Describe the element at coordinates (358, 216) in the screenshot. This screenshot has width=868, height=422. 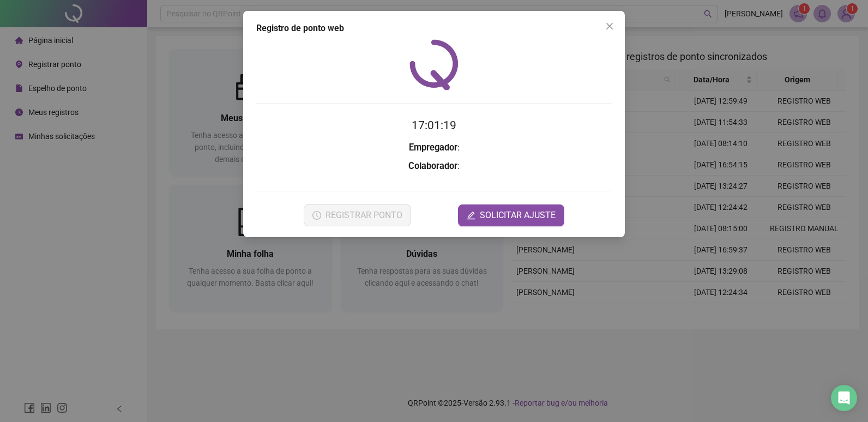
I see `button: REGISTRAR PONTO` at that location.